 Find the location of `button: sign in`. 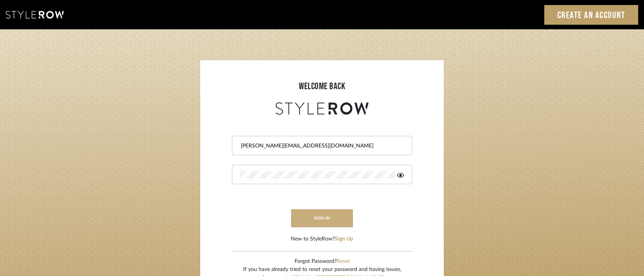

button: sign in is located at coordinates (322, 218).